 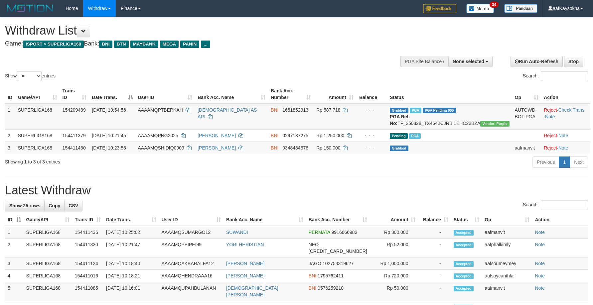 What do you see at coordinates (399, 110) in the screenshot?
I see `span: Grabbed` at bounding box center [399, 110].